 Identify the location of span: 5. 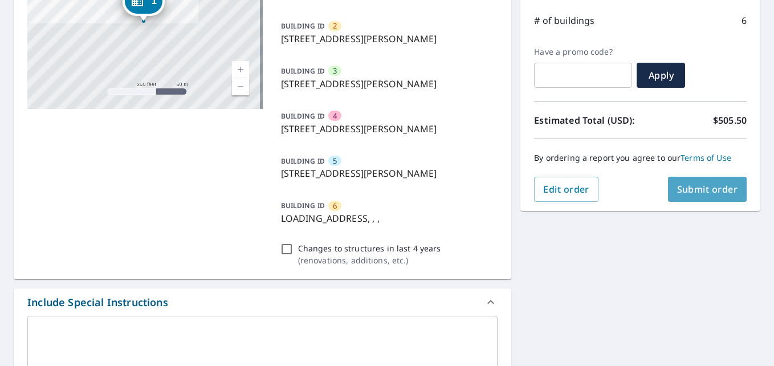
(334, 161).